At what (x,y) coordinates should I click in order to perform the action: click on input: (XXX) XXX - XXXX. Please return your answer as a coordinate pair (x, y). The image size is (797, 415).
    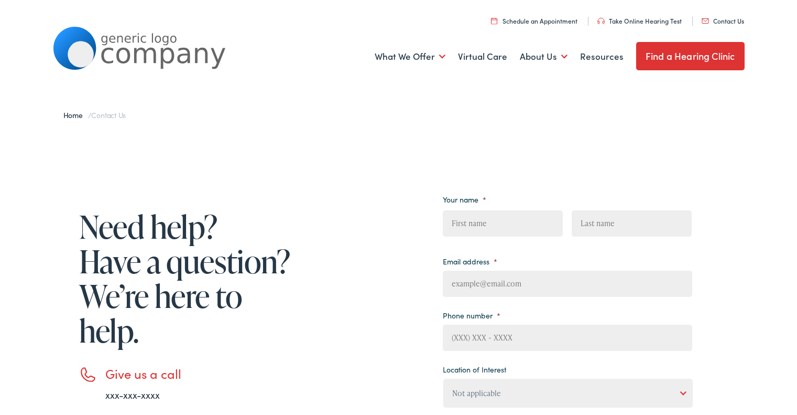
    Looking at the image, I should click on (568, 338).